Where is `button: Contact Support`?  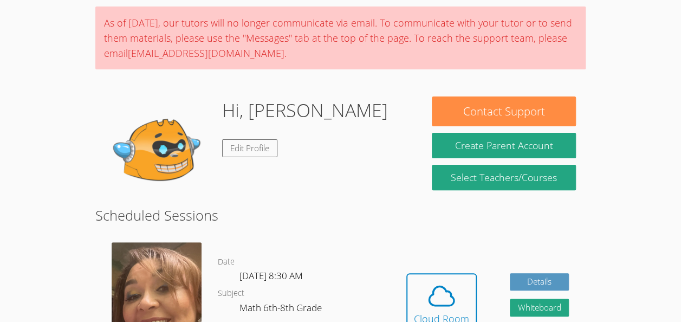
button: Contact Support is located at coordinates (504, 111).